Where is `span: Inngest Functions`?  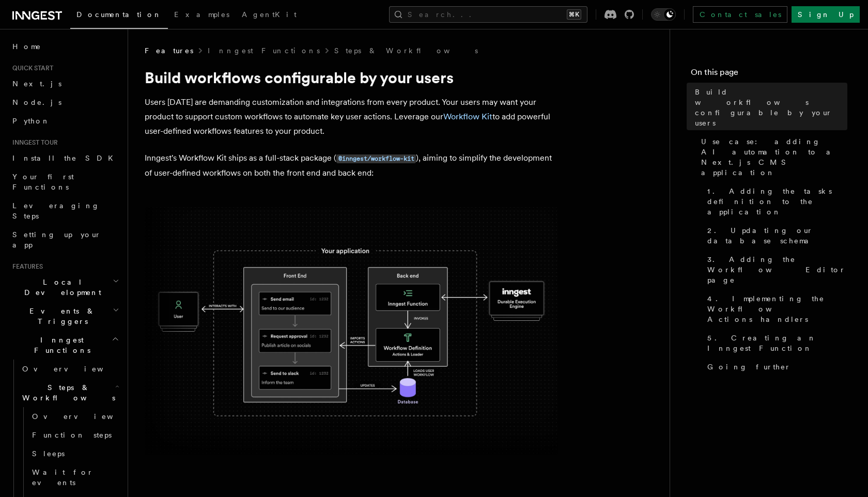 span: Inngest Functions is located at coordinates (60, 345).